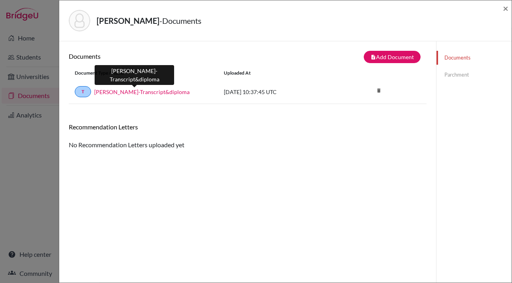 This screenshot has width=512, height=283. What do you see at coordinates (474, 75) in the screenshot?
I see `a: Parchment` at bounding box center [474, 75].